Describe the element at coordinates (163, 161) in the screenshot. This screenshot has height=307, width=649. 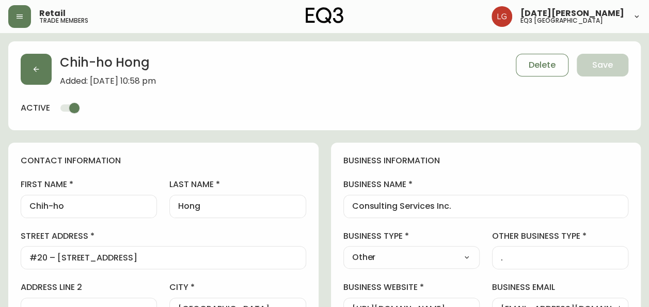
I see `h4: contact information` at that location.